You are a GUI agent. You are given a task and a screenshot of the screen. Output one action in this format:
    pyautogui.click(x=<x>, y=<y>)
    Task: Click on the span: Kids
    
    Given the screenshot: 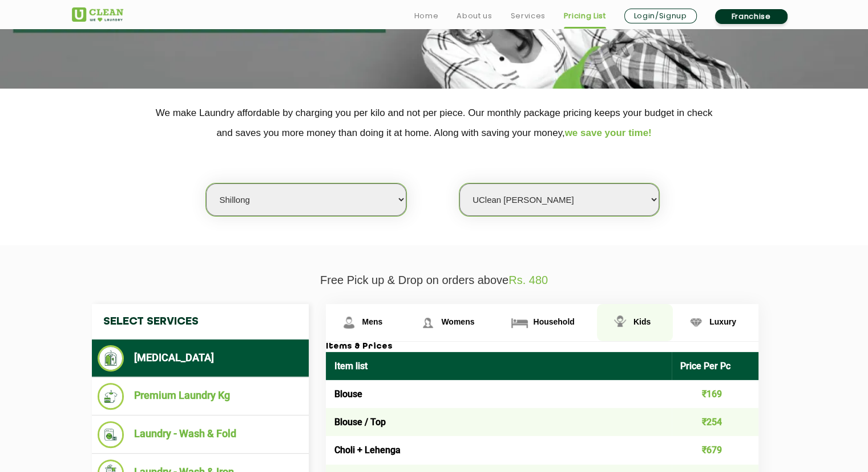 What is the action you would take?
    pyautogui.click(x=642, y=322)
    